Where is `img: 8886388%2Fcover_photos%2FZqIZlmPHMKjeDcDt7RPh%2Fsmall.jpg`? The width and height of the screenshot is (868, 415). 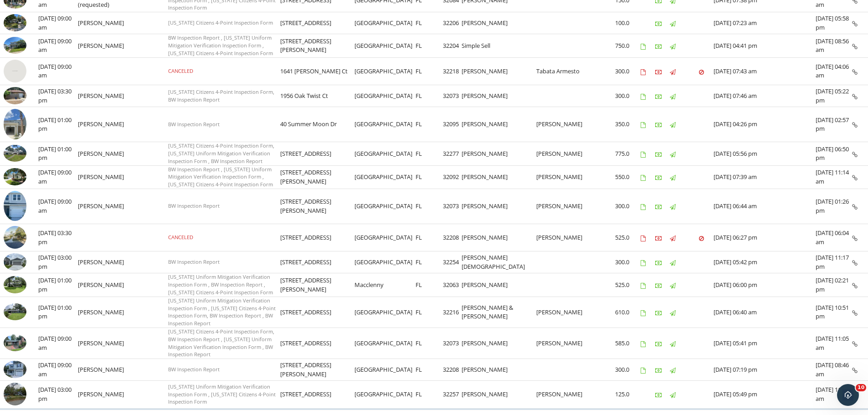 img: 8886388%2Fcover_photos%2FZqIZlmPHMKjeDcDt7RPh%2Fsmall.jpg is located at coordinates (15, 95).